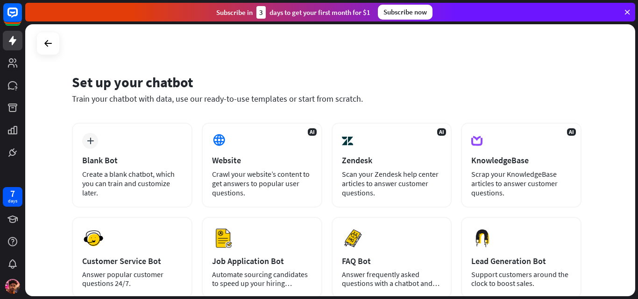 The height and width of the screenshot is (299, 638). I want to click on div: Subscribe now, so click(405, 12).